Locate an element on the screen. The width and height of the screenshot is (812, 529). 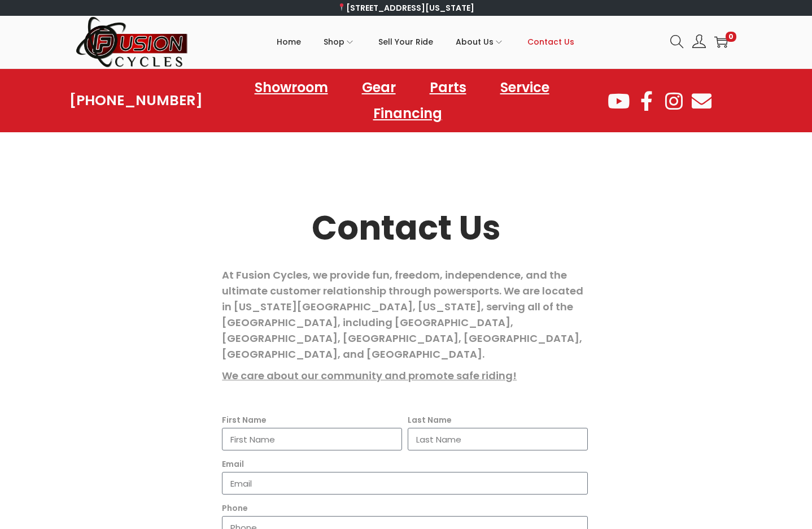
a: Home is located at coordinates (289, 42).